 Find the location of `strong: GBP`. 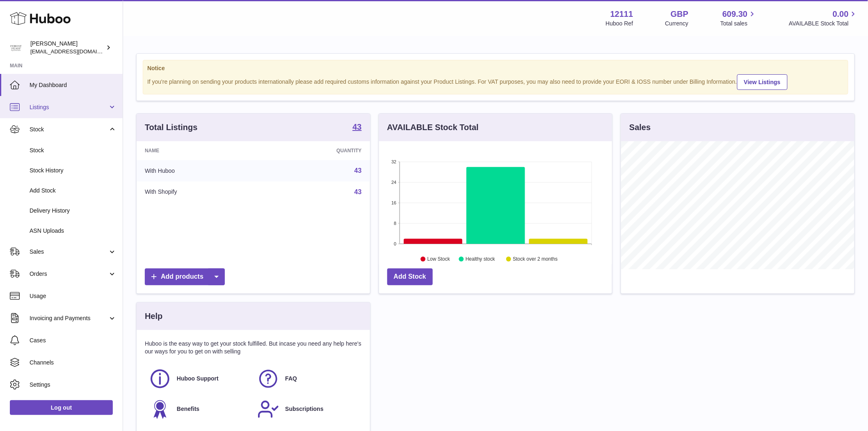

strong: GBP is located at coordinates (679, 14).